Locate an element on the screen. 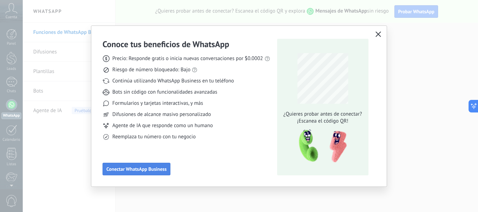 The height and width of the screenshot is (212, 478). span: Formularios y tarjetas interactivas, y más is located at coordinates (157, 103).